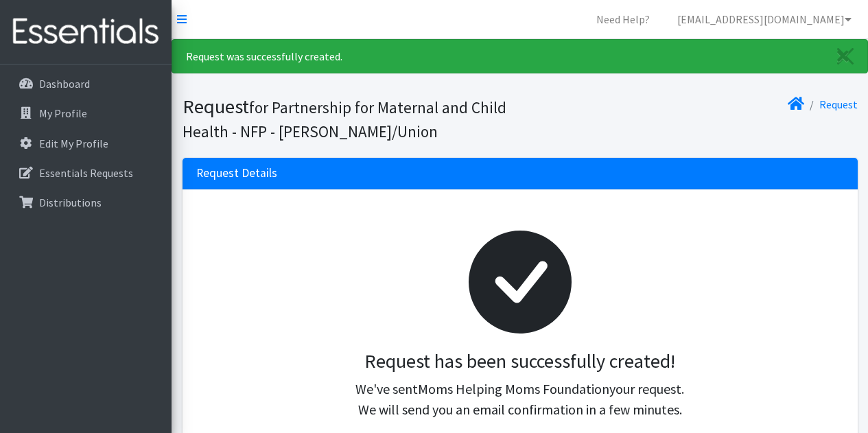  What do you see at coordinates (63, 113) in the screenshot?
I see `p: My Profile` at bounding box center [63, 113].